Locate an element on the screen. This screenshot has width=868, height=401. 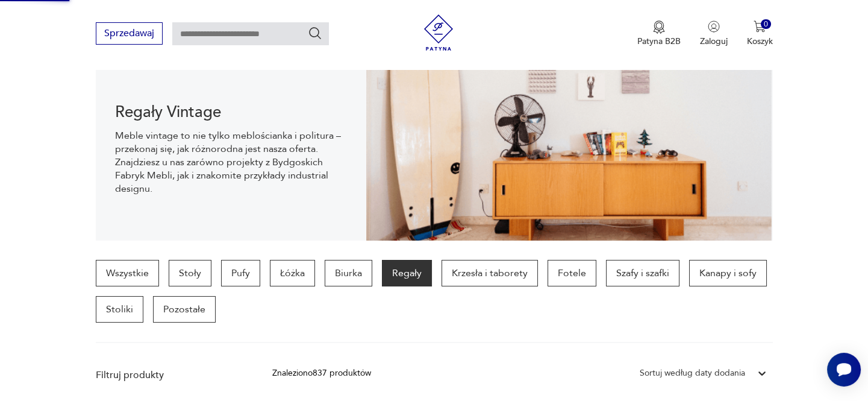
p: Stoliki is located at coordinates (119, 310).